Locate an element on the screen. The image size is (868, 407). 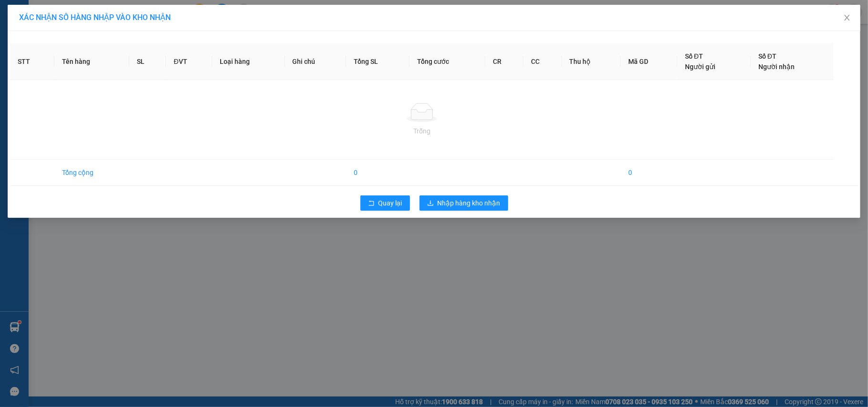
img: logo.jpg is located at coordinates (115, 24).